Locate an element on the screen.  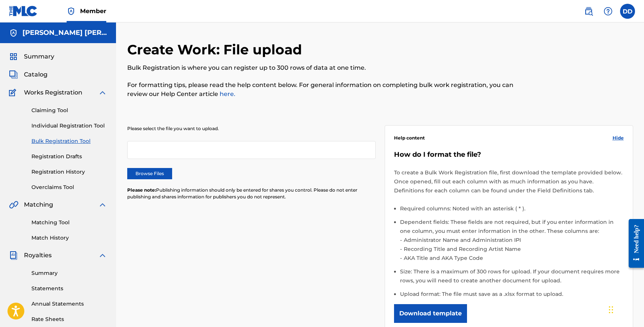
a: Summary is located at coordinates (69, 273).